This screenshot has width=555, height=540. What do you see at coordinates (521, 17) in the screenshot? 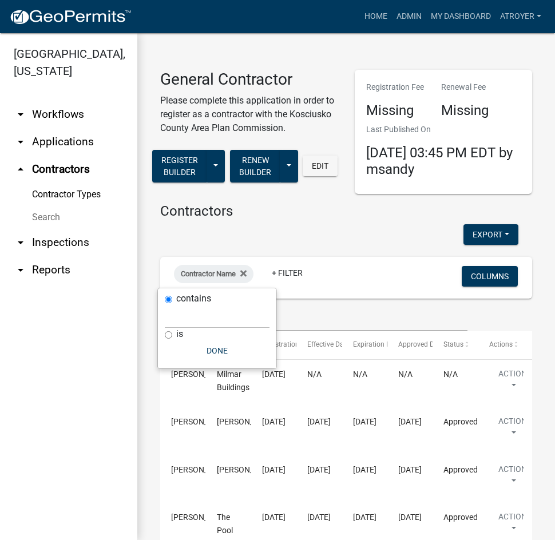
I see `a: atroyer` at bounding box center [521, 17].